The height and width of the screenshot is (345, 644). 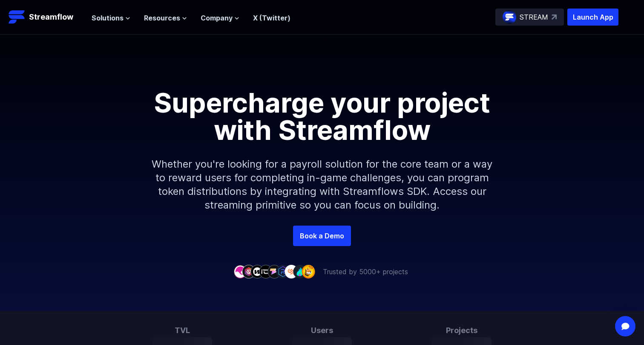 I want to click on h1: Supercharge your project with Streamflow, so click(x=322, y=117).